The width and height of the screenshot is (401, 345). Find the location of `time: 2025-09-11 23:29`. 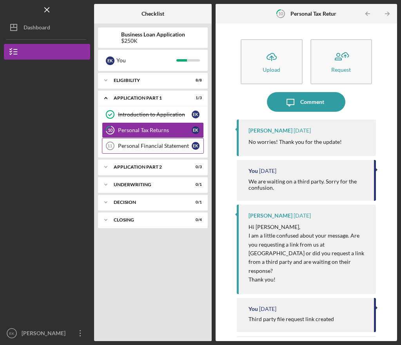

time: 2025-09-11 23:29 is located at coordinates (302, 130).